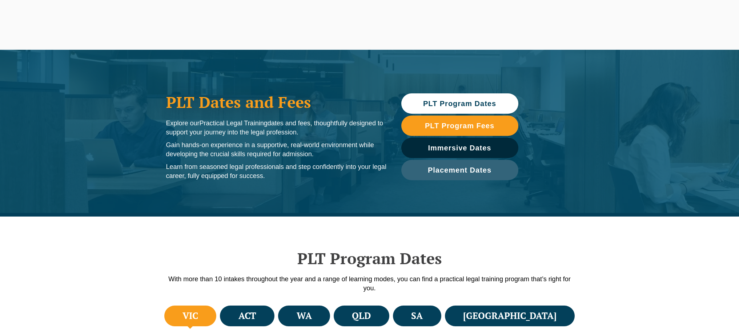  What do you see at coordinates (460, 126) in the screenshot?
I see `a: PLT Program Fees` at bounding box center [460, 126].